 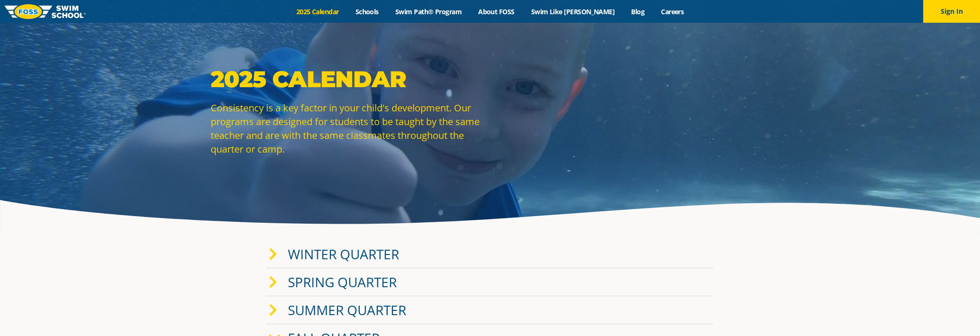 I want to click on a: Summer Quarter, so click(x=348, y=310).